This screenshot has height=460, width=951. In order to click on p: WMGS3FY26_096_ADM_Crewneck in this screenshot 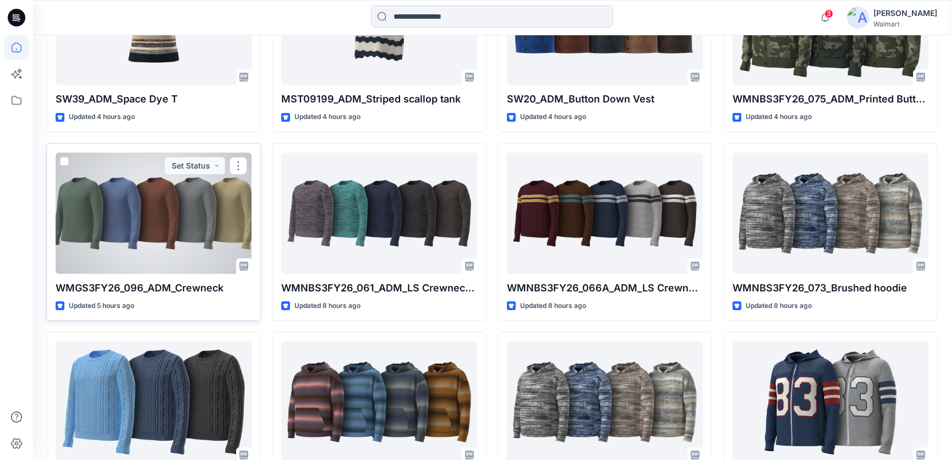, I will do `click(154, 288)`.